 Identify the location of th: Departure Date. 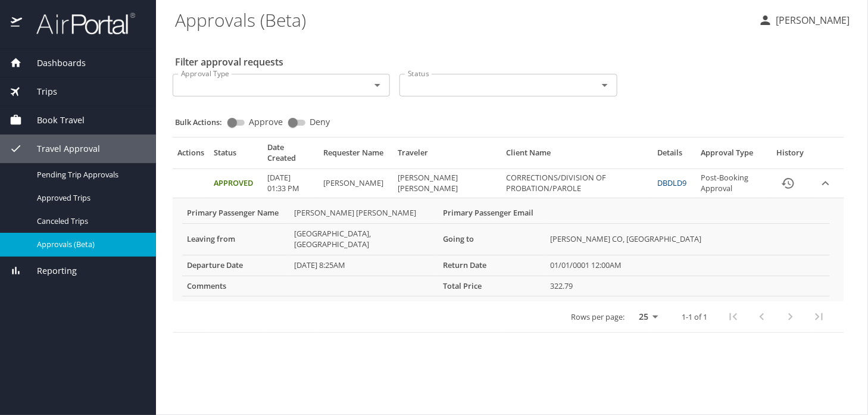
(236, 265).